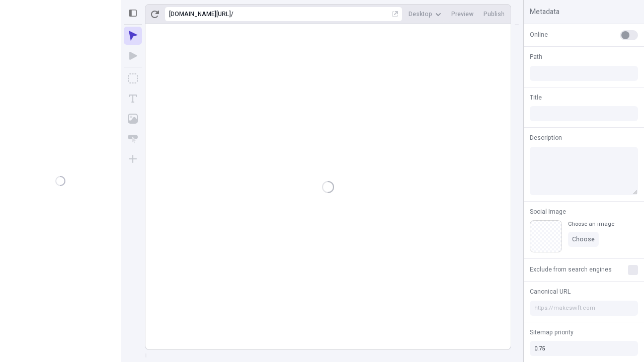  Describe the element at coordinates (550, 292) in the screenshot. I see `span: Canonical URL` at that location.